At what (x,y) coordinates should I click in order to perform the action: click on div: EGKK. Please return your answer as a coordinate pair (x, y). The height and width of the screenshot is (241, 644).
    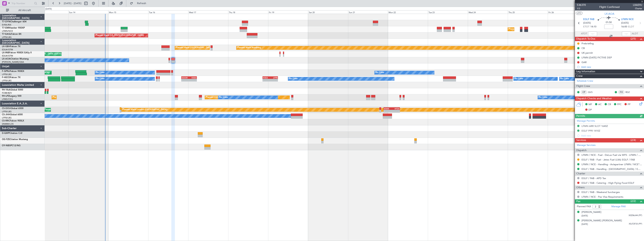
    Looking at the image, I should click on (388, 109).